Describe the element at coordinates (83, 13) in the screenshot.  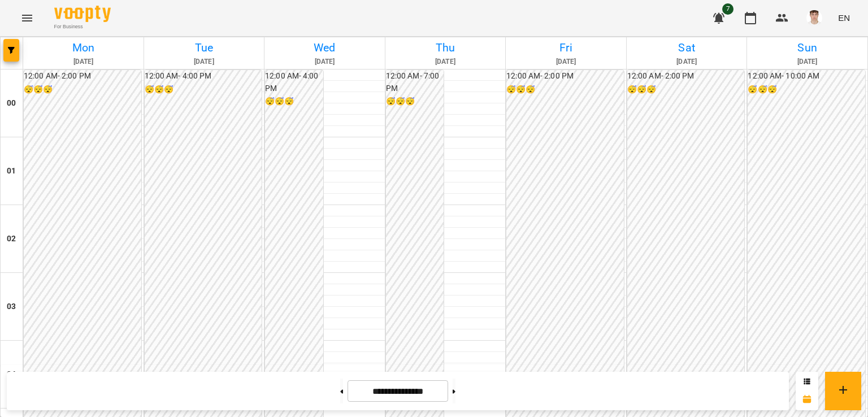
I see `img: Voopty Logo` at that location.